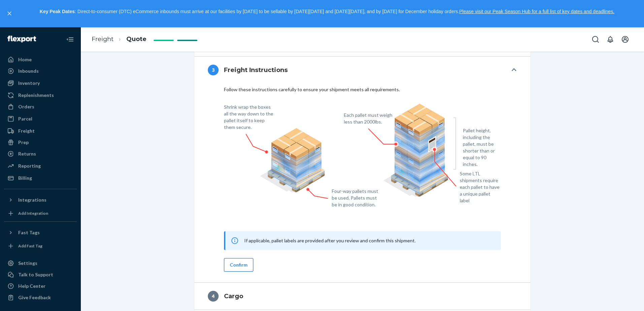 The height and width of the screenshot is (311, 644). What do you see at coordinates (36, 95) in the screenshot?
I see `div: Replenishments` at bounding box center [36, 95].